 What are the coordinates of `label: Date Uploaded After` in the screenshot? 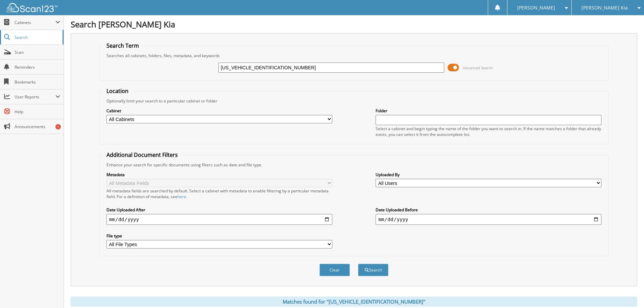 It's located at (220, 210).